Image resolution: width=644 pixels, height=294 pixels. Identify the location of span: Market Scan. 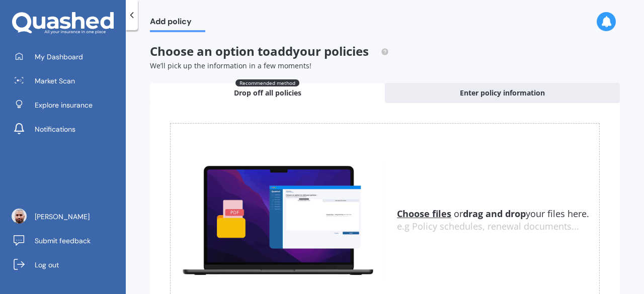
(55, 81).